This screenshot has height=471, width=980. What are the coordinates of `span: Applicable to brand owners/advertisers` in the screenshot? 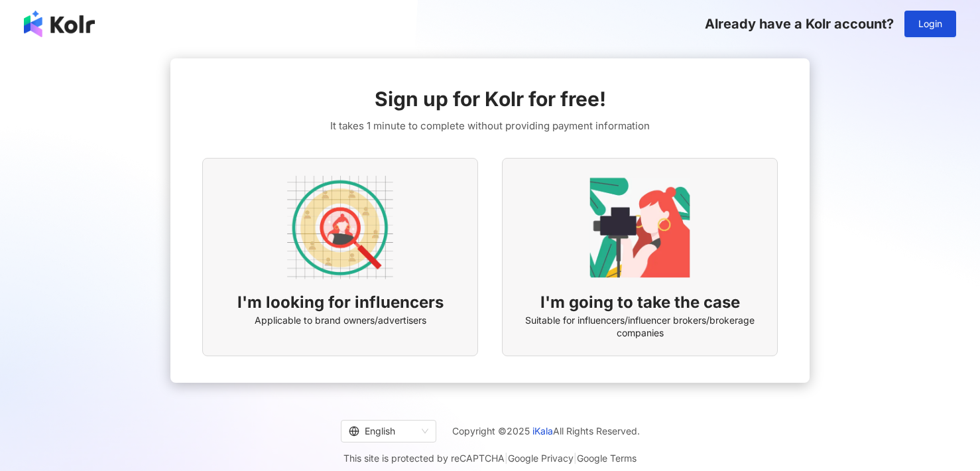 It's located at (340, 321).